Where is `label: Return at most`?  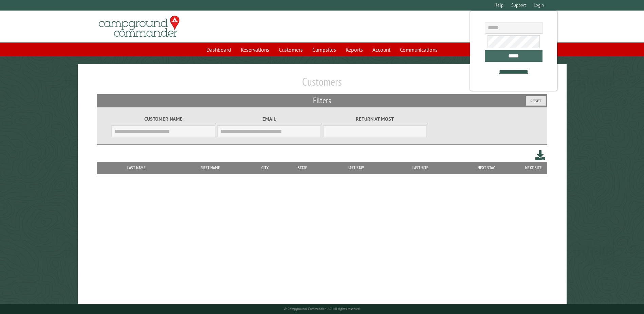 label: Return at most is located at coordinates (375, 119).